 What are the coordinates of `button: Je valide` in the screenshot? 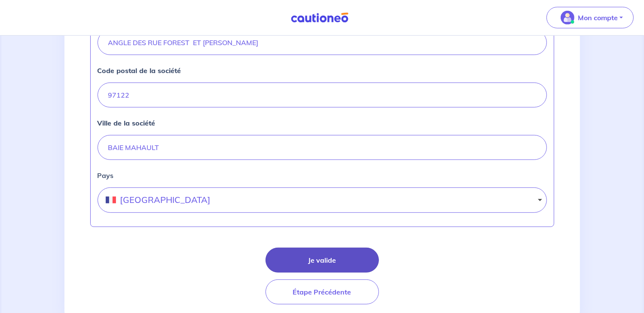 It's located at (322, 260).